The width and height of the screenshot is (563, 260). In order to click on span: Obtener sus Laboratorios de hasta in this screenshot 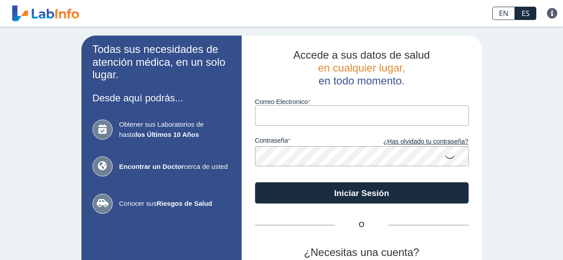, I will do `click(175, 129)`.